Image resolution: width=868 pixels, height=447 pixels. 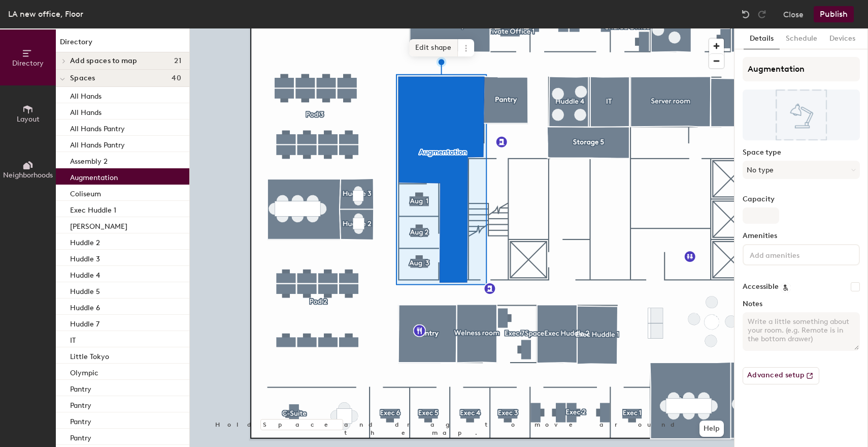 I want to click on button: Advanced setup, so click(x=781, y=375).